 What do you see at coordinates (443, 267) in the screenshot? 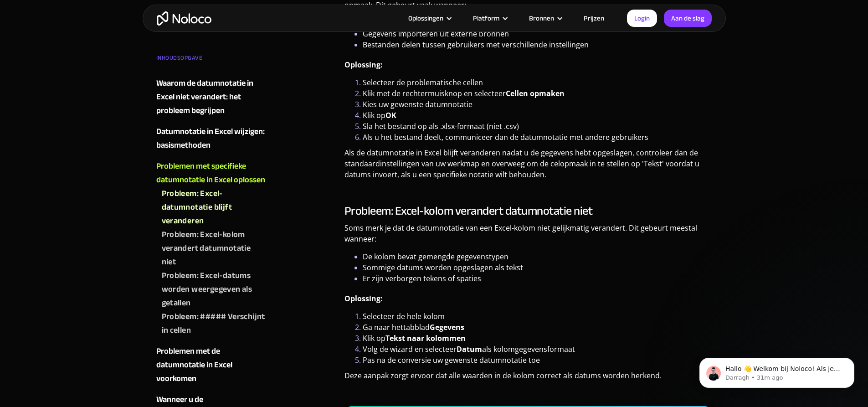
I see `font: Sommige datums worden opgeslagen als tekst` at bounding box center [443, 267].